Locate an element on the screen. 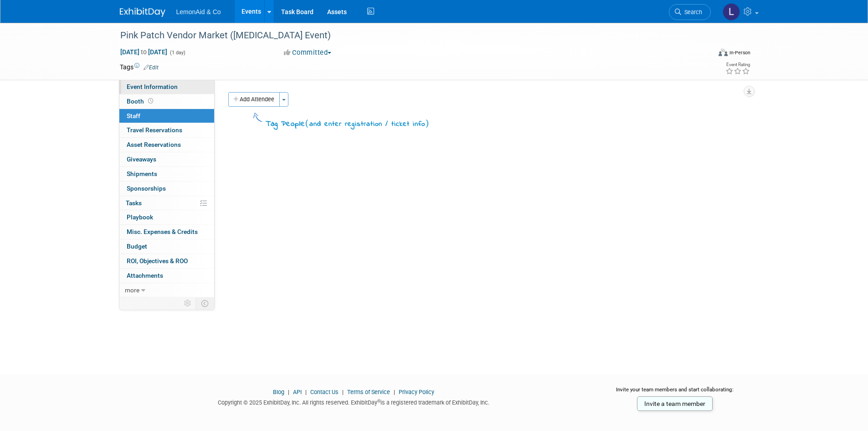 Image resolution: width=868 pixels, height=431 pixels. span: ROI, Objectives & ROO is located at coordinates (157, 261).